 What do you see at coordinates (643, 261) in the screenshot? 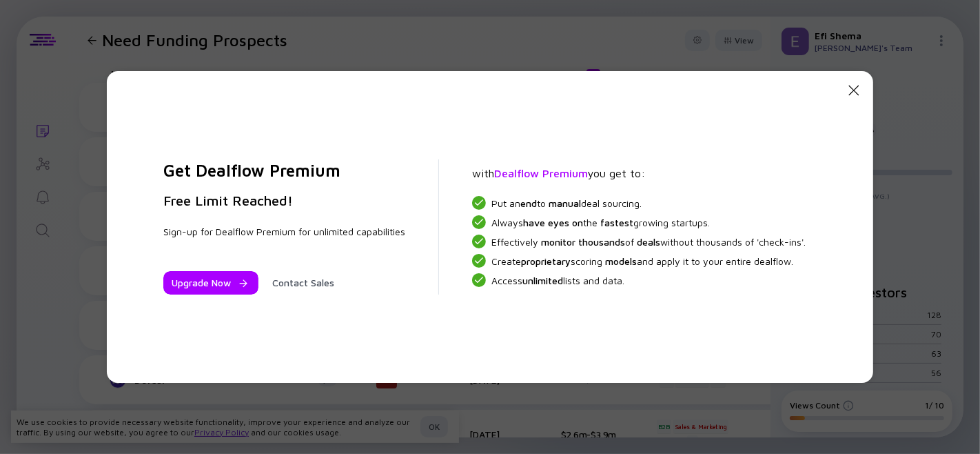
I see `span: Create scoring and apply it to your entire dealflow.` at bounding box center [643, 261].